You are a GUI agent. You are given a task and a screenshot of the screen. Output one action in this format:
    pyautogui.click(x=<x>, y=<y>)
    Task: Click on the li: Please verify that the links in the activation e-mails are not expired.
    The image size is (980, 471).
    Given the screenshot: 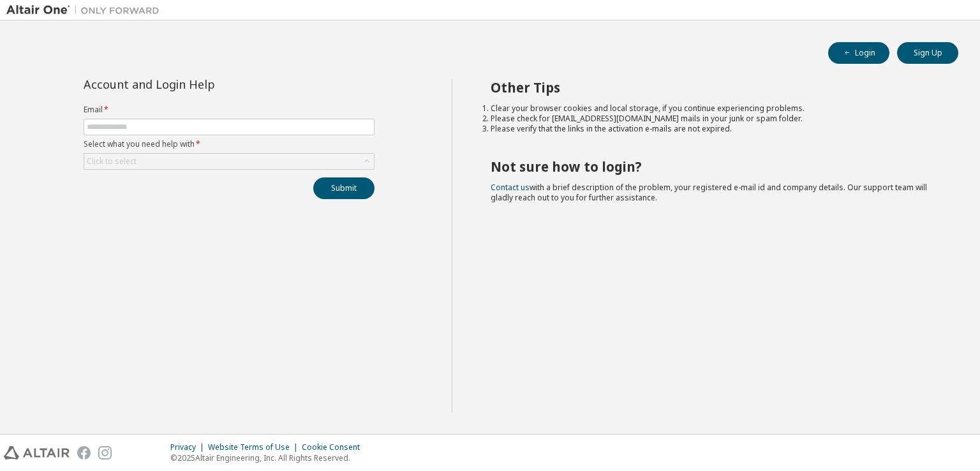 What is the action you would take?
    pyautogui.click(x=713, y=129)
    